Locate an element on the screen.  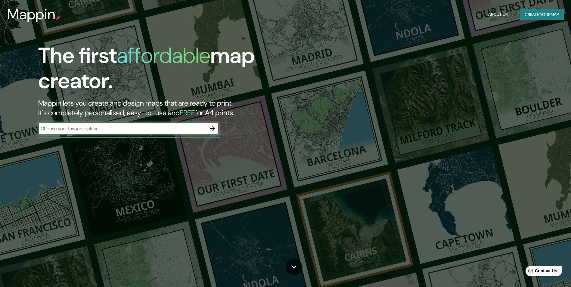
input: Choose your favourite place is located at coordinates (122, 128).